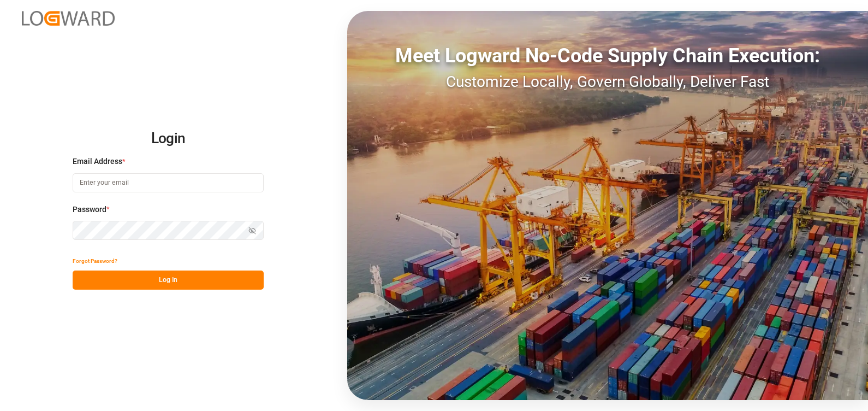 Image resolution: width=868 pixels, height=411 pixels. I want to click on div: Customize Locally, Govern Globally, Deliver Fast, so click(608, 82).